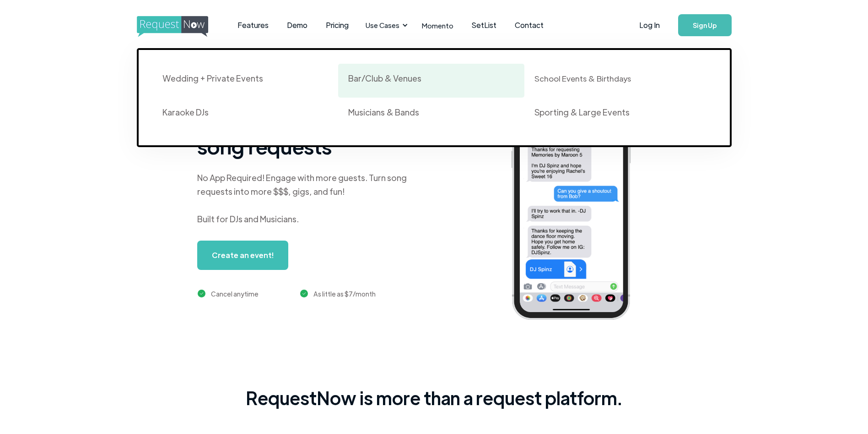 Image resolution: width=868 pixels, height=434 pixels. What do you see at coordinates (242, 256) in the screenshot?
I see `a: Create an event!` at bounding box center [242, 256].